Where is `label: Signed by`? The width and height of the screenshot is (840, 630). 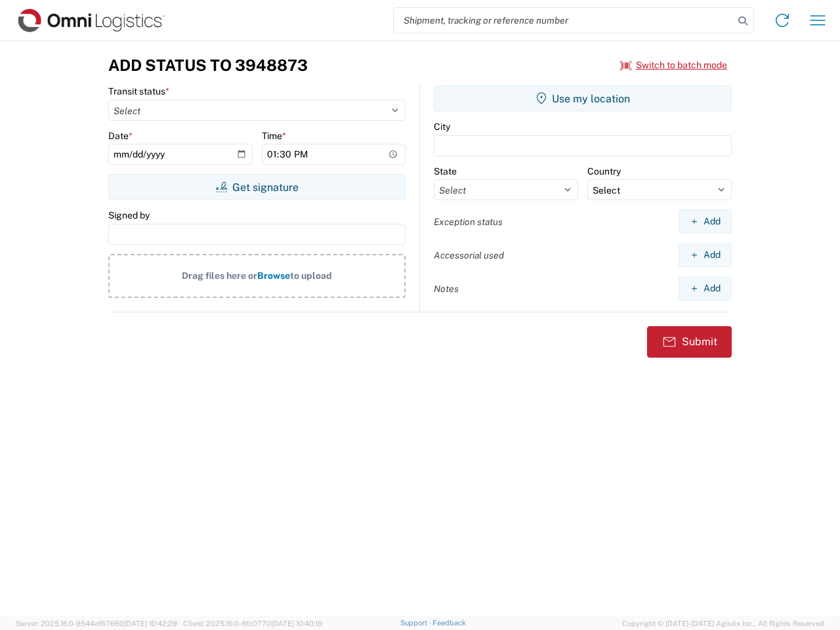
label: Signed by is located at coordinates (129, 215).